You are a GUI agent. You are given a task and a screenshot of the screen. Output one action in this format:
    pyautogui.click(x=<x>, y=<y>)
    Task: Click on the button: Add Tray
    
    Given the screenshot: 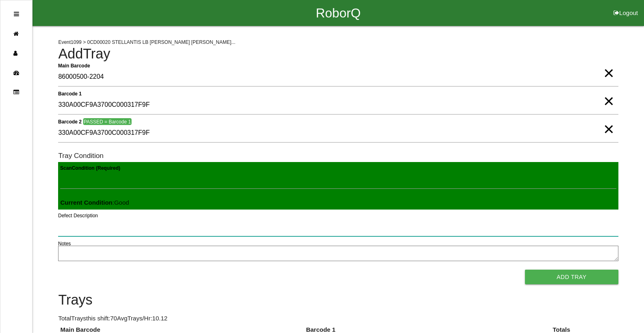 What is the action you would take?
    pyautogui.click(x=571, y=277)
    